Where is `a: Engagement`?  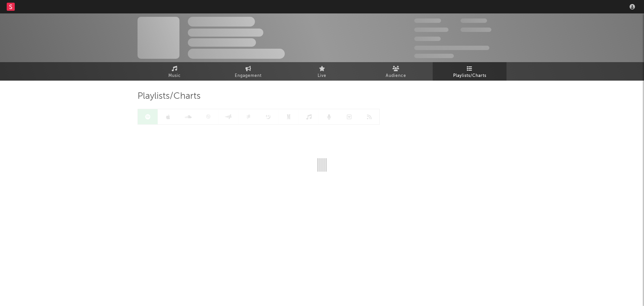 a: Engagement is located at coordinates (248, 71).